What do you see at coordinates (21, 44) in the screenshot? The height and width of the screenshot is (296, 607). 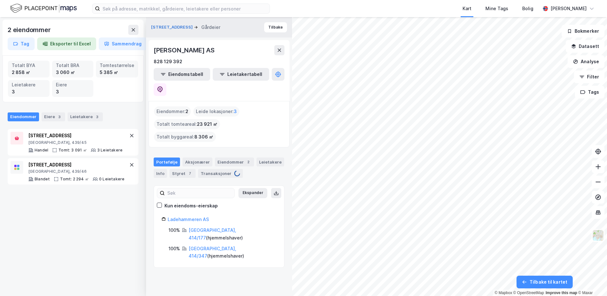 I see `button: Tag` at bounding box center [21, 44].